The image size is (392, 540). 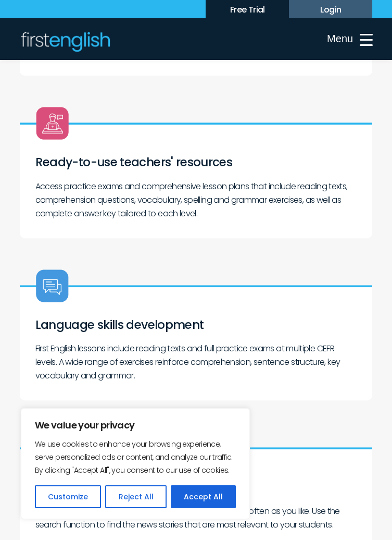 What do you see at coordinates (196, 362) in the screenshot?
I see `p: First English lessons include reading texts and full practice exams at multiple CEFR levels. A wi...` at bounding box center [196, 362].